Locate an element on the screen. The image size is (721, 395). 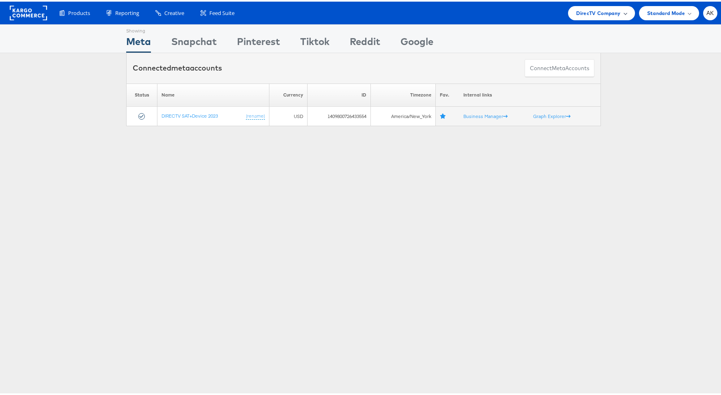
span: AK is located at coordinates (710, 11).